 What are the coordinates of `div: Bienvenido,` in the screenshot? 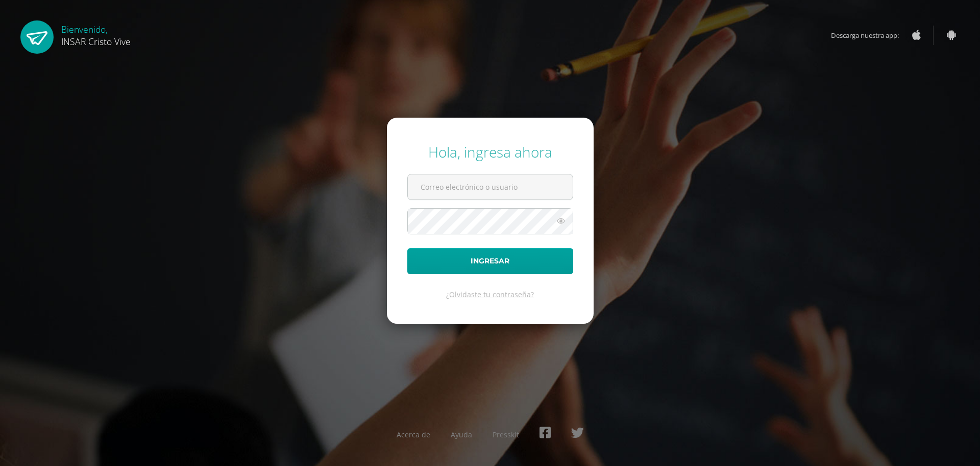 It's located at (96, 34).